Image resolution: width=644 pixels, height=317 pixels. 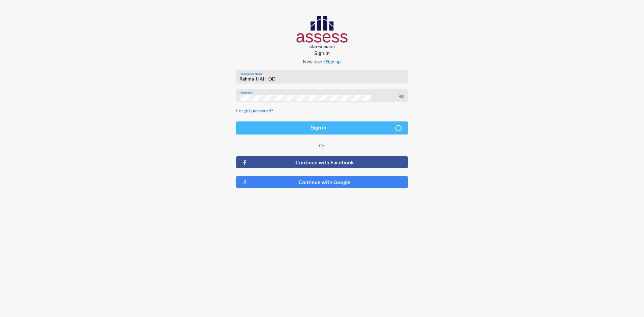 I want to click on button: Continue with Facebook, so click(x=322, y=162).